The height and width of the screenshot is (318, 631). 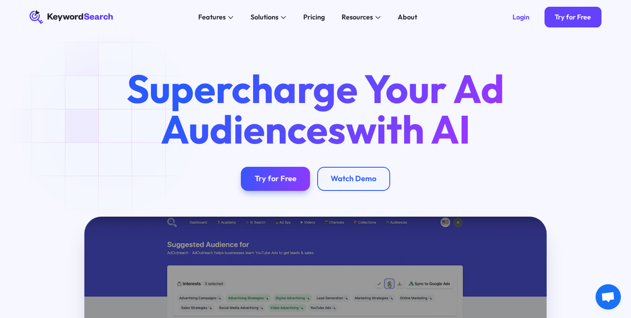 What do you see at coordinates (358, 17) in the screenshot?
I see `div: Resources` at bounding box center [358, 17].